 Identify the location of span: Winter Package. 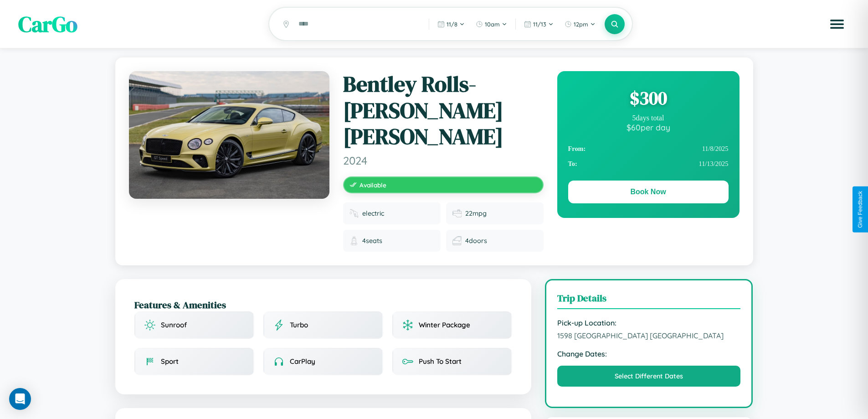
(444, 324).